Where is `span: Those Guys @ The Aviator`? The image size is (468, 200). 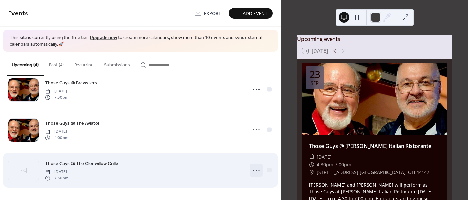 span: Those Guys @ The Aviator is located at coordinates (72, 123).